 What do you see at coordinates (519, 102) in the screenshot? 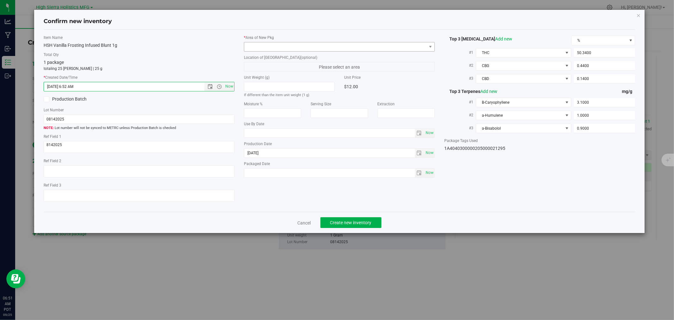
I see `span: B-Caryophyllene` at bounding box center [519, 102].